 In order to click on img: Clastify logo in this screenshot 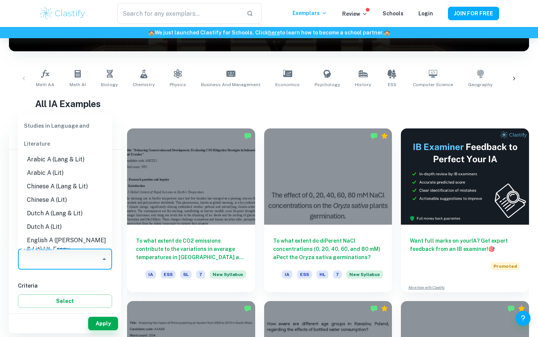, I will do `click(62, 13)`.